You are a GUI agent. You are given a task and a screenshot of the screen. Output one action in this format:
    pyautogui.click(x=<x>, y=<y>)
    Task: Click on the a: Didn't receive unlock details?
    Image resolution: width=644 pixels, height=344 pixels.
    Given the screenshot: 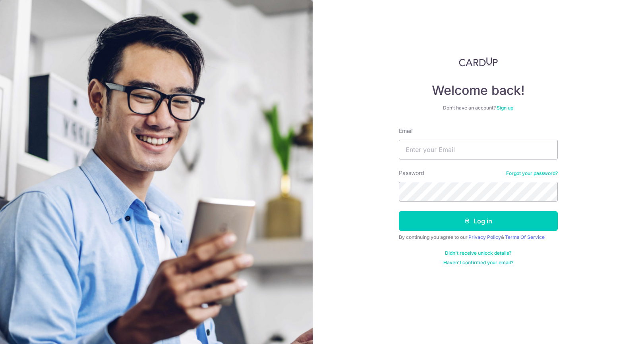 What is the action you would take?
    pyautogui.click(x=478, y=253)
    